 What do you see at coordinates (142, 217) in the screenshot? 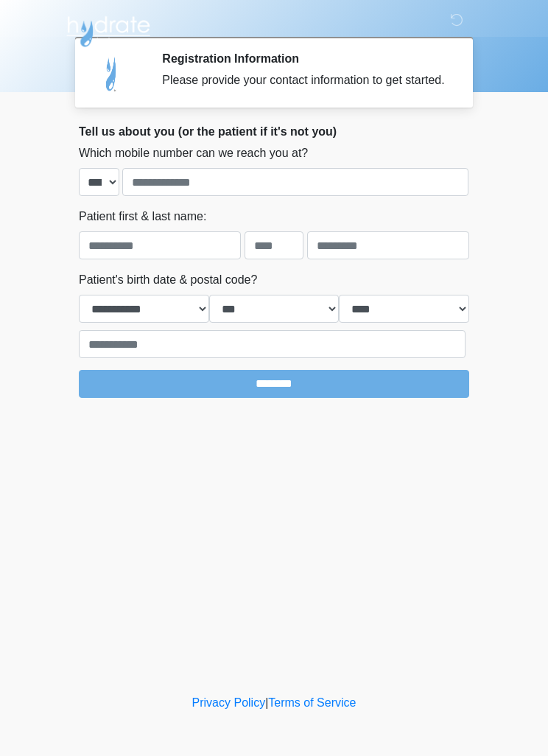
I see `label: Patient first & last name:` at bounding box center [142, 217].